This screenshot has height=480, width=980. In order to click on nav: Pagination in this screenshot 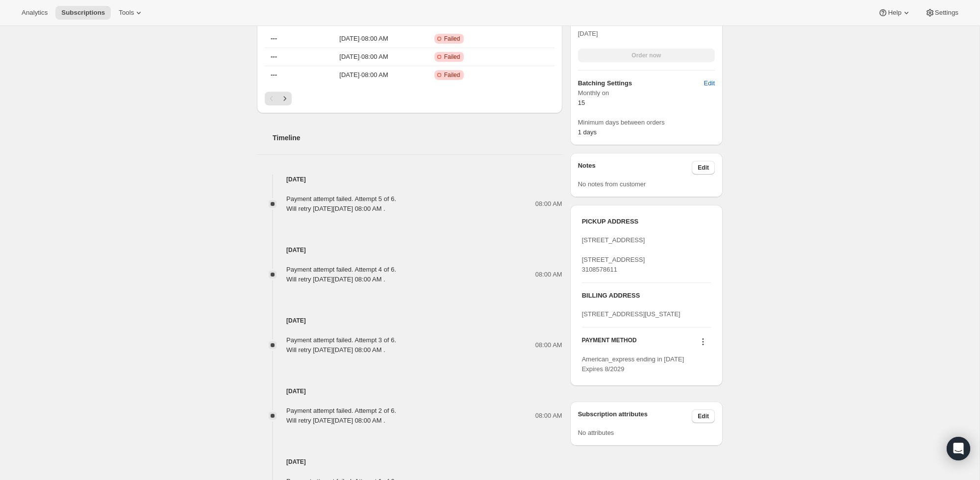, I will do `click(409, 99)`.